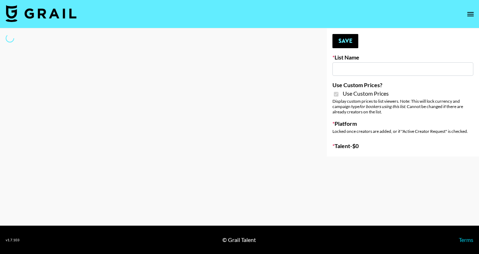  Describe the element at coordinates (12, 240) in the screenshot. I see `div: v 1.7.103` at that location.